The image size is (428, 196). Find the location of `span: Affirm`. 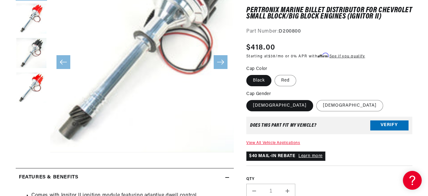

span: Affirm is located at coordinates (323, 55).